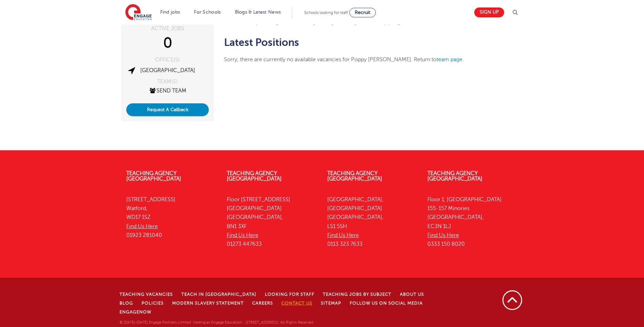 This screenshot has height=327, width=644. Describe the element at coordinates (167, 91) in the screenshot. I see `a: SEND Team` at that location.